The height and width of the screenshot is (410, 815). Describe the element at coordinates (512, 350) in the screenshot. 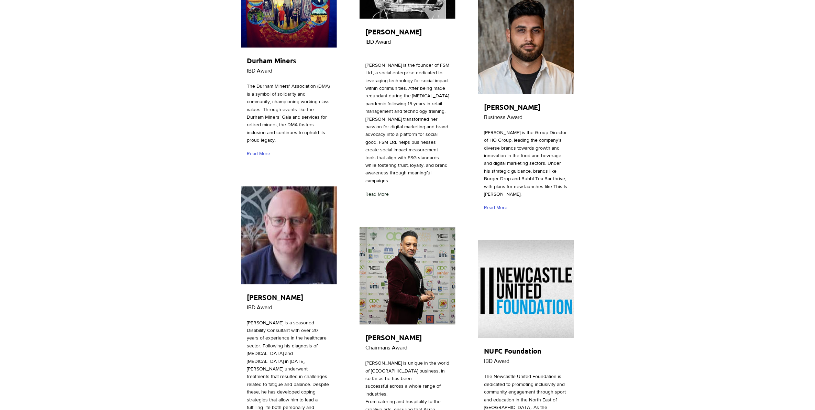

I see `span: NUFC Foundation` at that location.